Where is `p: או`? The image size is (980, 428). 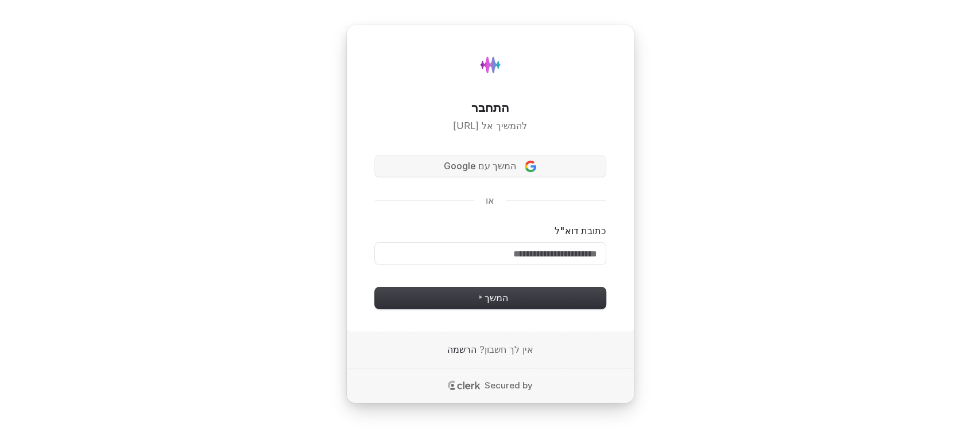
p: או is located at coordinates (490, 200).